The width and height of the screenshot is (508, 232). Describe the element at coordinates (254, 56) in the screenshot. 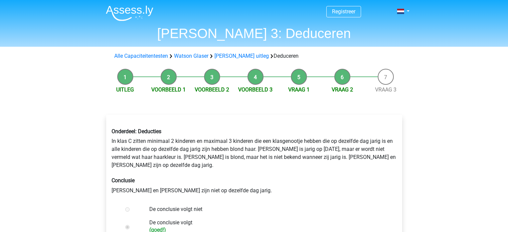

I see `div: Deduceren` at that location.